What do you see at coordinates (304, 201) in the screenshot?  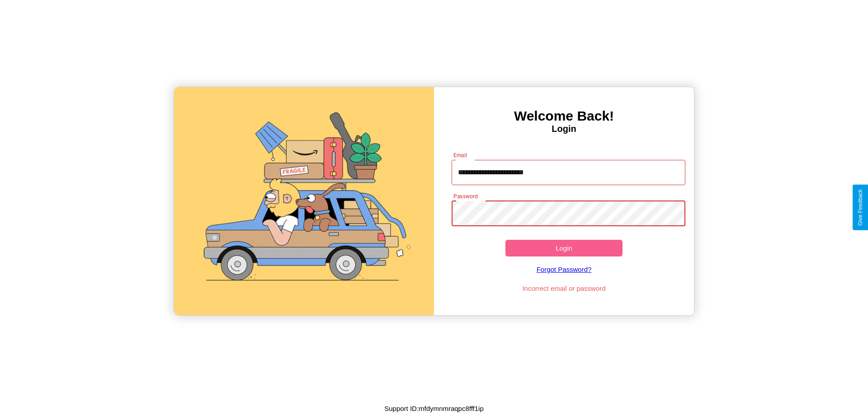 I see `img: gif` at bounding box center [304, 201].